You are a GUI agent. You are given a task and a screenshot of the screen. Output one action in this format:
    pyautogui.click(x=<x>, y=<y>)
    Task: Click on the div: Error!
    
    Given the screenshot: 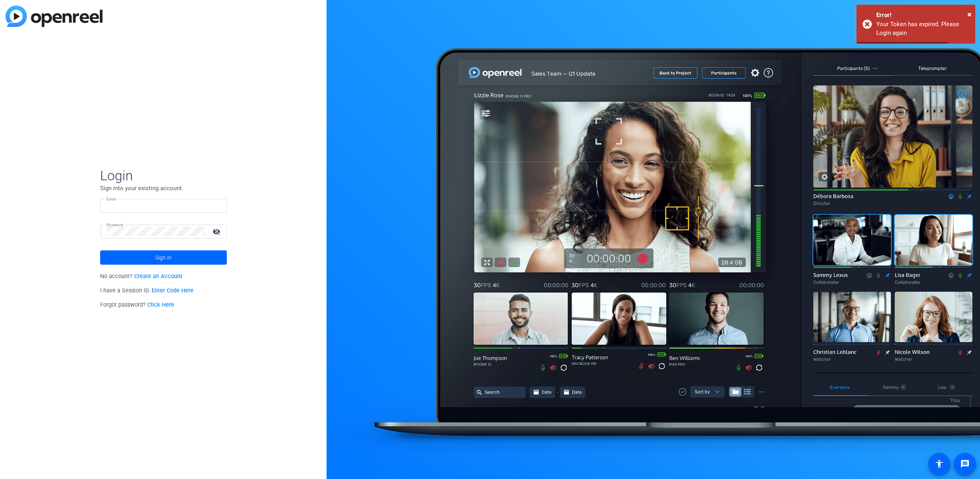 What is the action you would take?
    pyautogui.click(x=923, y=15)
    